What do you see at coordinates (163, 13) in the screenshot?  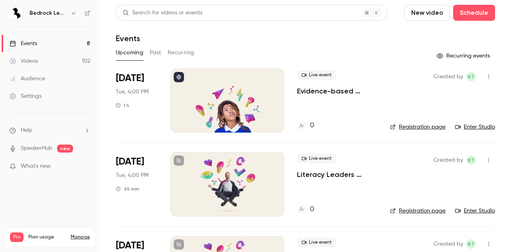 I see `div: Search for videos or events` at bounding box center [163, 13].